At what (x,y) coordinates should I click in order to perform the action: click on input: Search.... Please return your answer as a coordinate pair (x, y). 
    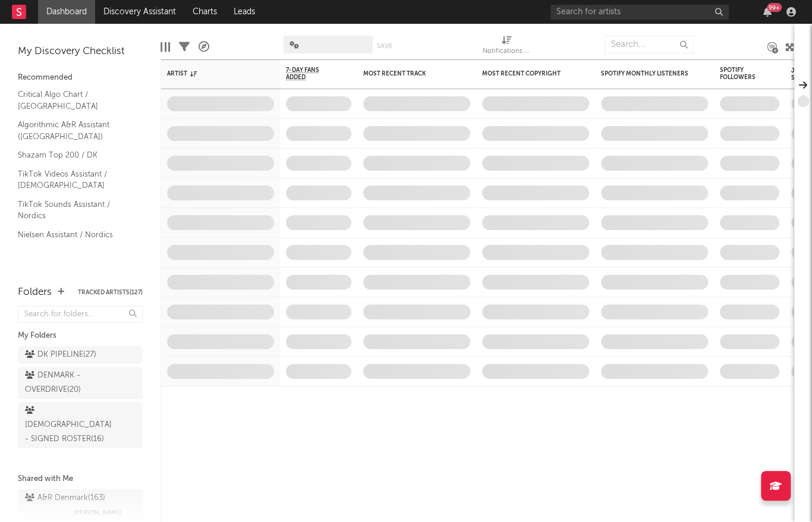
    Looking at the image, I should click on (649, 44).